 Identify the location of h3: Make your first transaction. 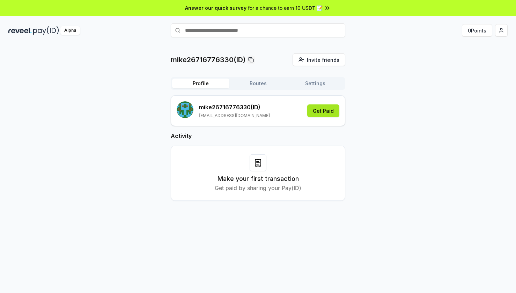
(258, 179).